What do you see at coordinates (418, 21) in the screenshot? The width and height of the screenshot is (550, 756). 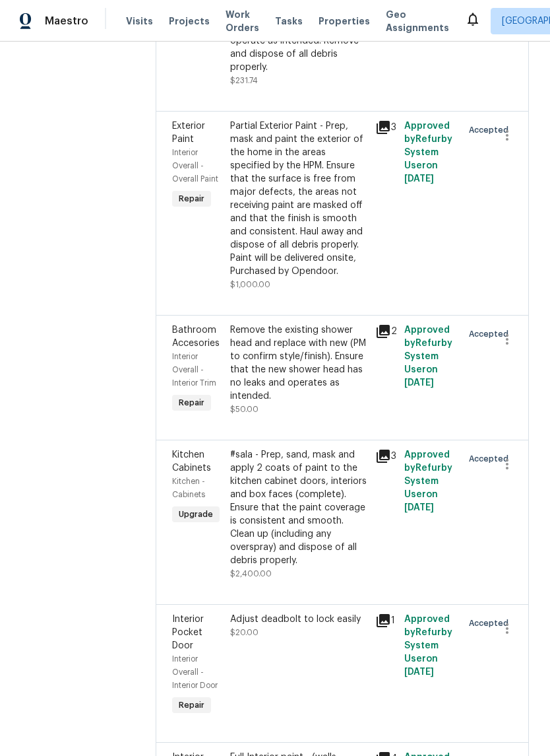 I see `span: Geo Assignments` at bounding box center [418, 21].